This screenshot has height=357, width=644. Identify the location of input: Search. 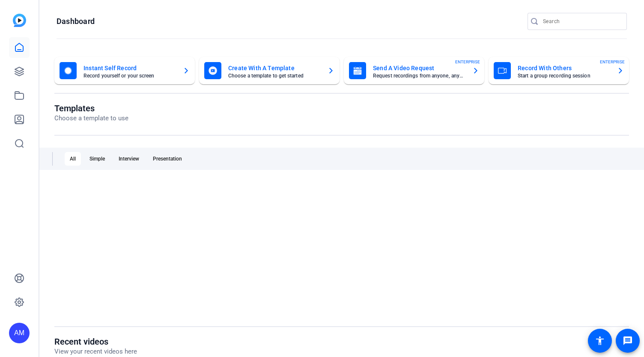
(582, 22).